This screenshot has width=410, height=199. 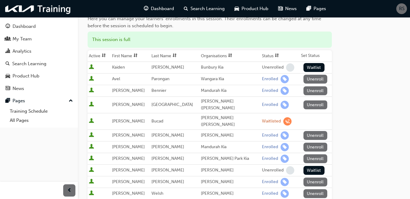 What do you see at coordinates (41, 111) in the screenshot?
I see `a: Training Schedule` at bounding box center [41, 111].